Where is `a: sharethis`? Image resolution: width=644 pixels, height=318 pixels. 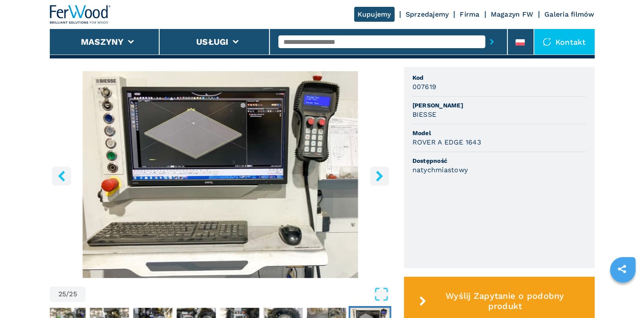 a: sharethis is located at coordinates (622, 269).